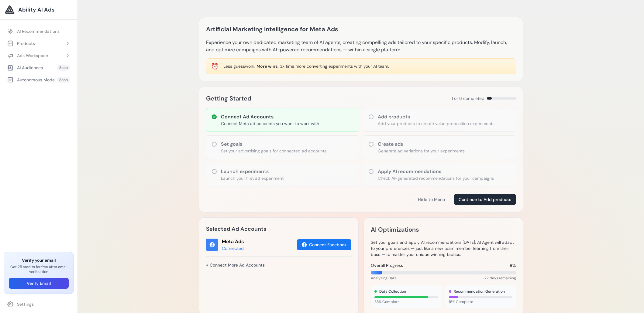  I want to click on div: Ads Workspace, so click(28, 56).